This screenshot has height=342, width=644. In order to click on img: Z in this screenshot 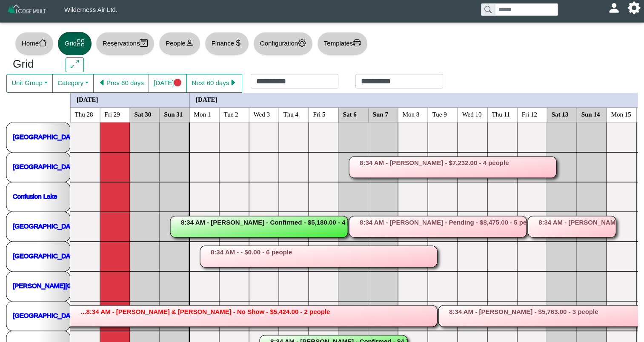, I will do `click(27, 11)`.